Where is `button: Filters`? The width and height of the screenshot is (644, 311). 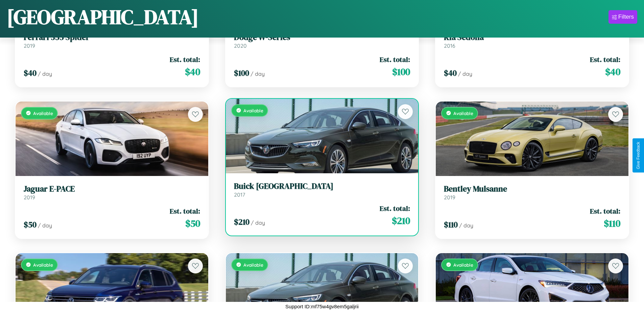 button: Filters is located at coordinates (623, 17).